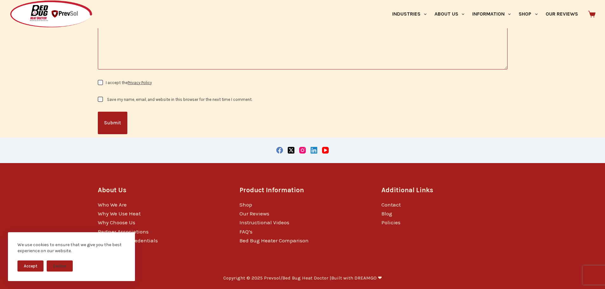  I want to click on p: Copyright © 2025 Prevsol/Bed Bug Heat Doctor |, so click(302, 278).